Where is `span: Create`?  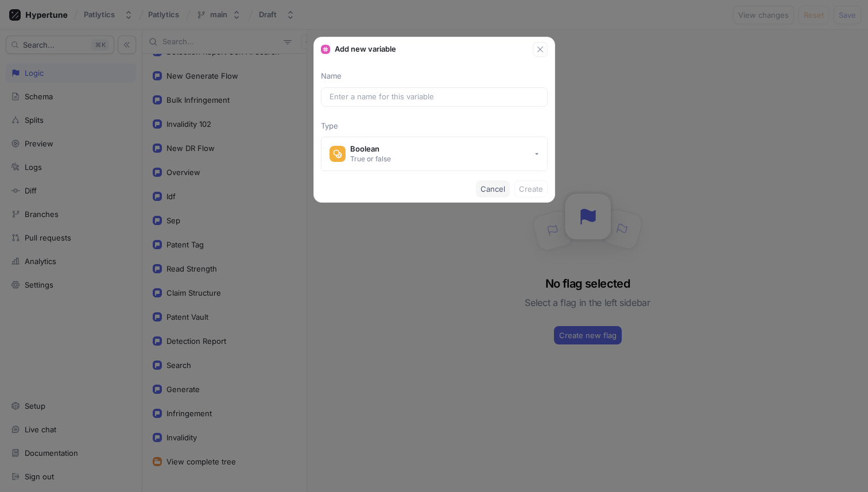 span: Create is located at coordinates (531, 189).